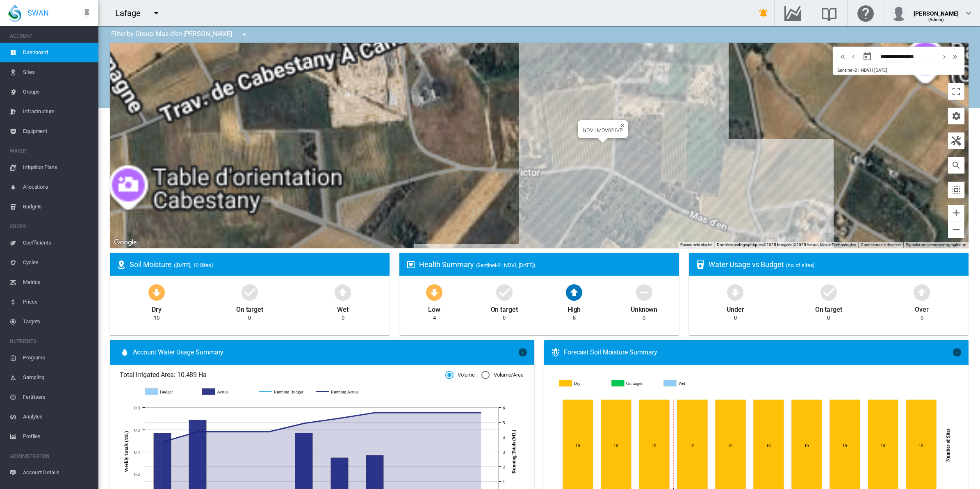 The image size is (980, 489). What do you see at coordinates (304, 423) in the screenshot?
I see `circle: Running Actual Aug 4 4.93` at bounding box center [304, 423].